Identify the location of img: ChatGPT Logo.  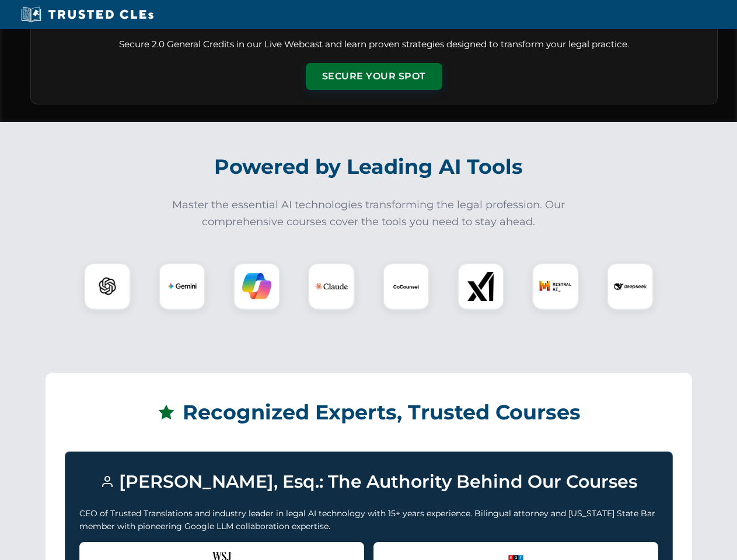
(107, 287).